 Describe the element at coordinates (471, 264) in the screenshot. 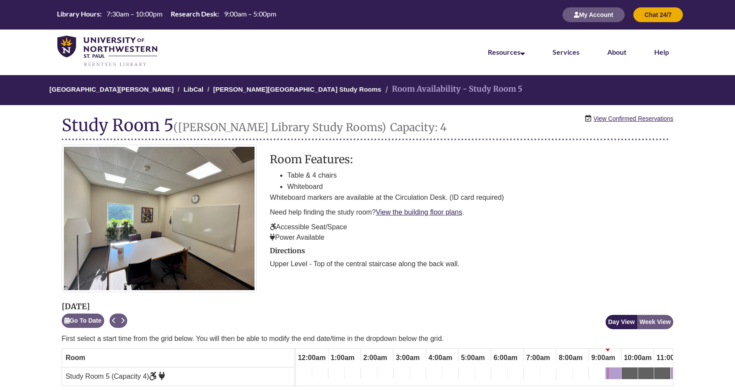

I see `p: Upper Level - Top of the central staircase along the back wall.` at that location.